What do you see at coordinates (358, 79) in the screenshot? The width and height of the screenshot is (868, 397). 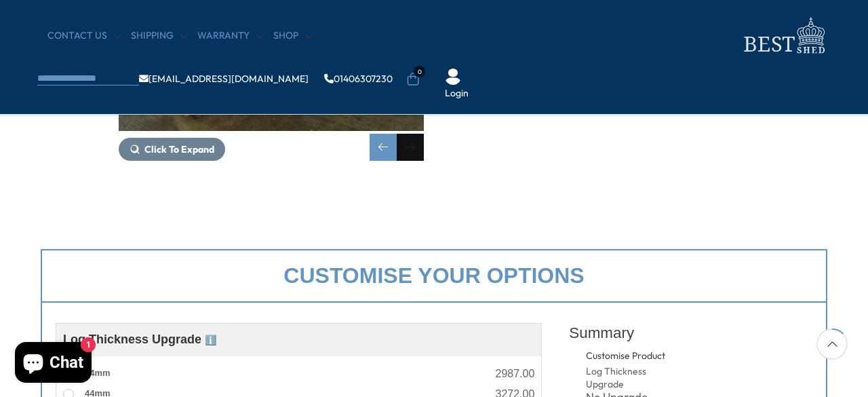 I see `a: 01406307230` at bounding box center [358, 79].